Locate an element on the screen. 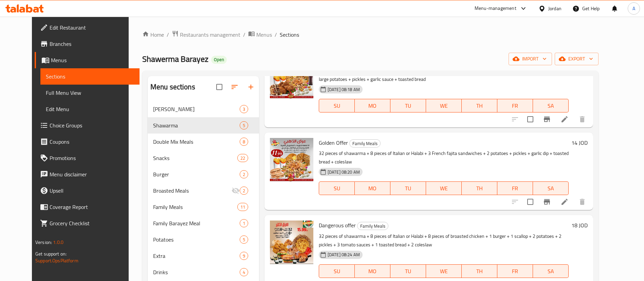  a: Branches is located at coordinates (87, 44).